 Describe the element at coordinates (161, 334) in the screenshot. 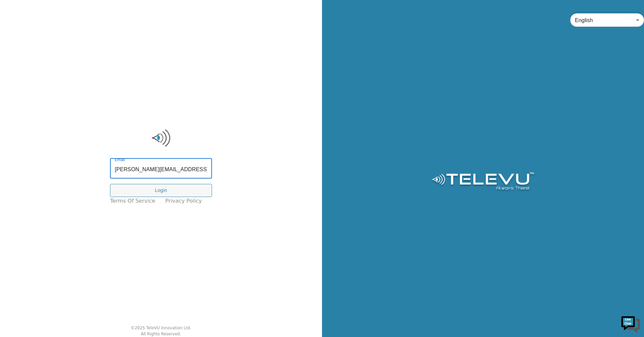

I see `div: All Rights Reserved.` at that location.